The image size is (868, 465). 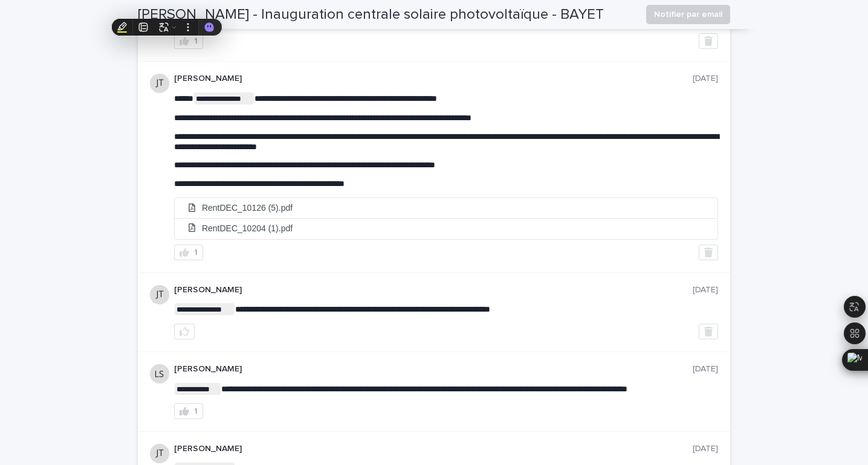 What do you see at coordinates (446, 229) in the screenshot?
I see `li: RentDEC_10204 (1).pdf` at bounding box center [446, 229].